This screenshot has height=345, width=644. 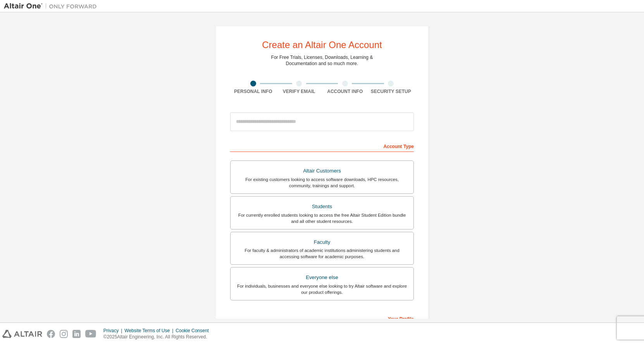 I want to click on div: Security Setup, so click(x=391, y=92).